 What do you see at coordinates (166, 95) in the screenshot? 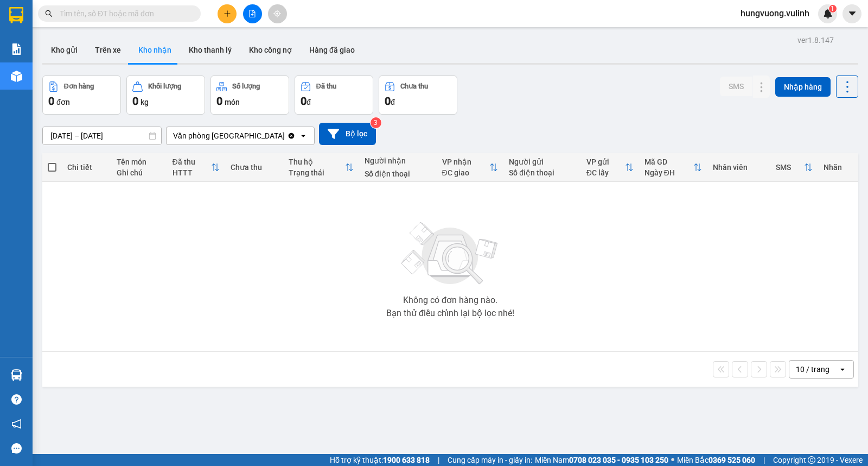
I see `button: Khối lượng0kg` at bounding box center [166, 95].